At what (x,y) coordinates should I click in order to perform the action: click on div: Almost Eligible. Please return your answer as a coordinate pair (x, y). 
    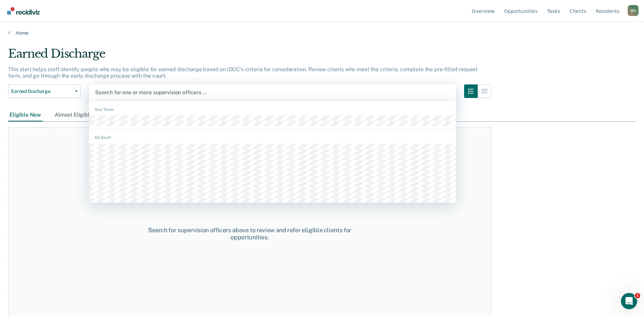
    Looking at the image, I should click on (74, 115).